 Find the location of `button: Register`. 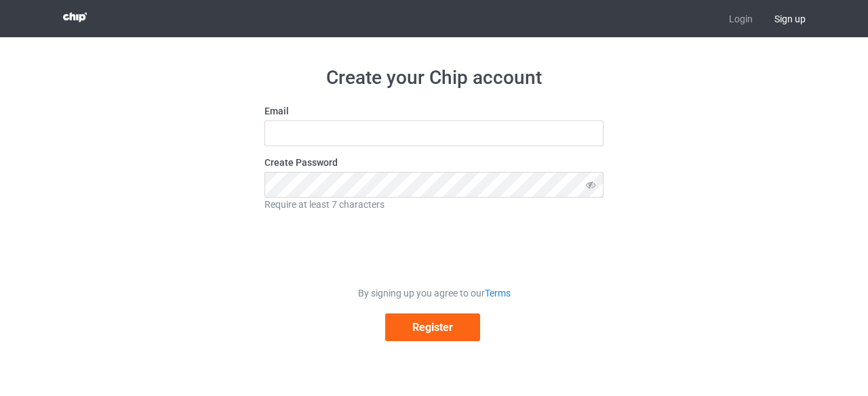

button: Register is located at coordinates (432, 327).